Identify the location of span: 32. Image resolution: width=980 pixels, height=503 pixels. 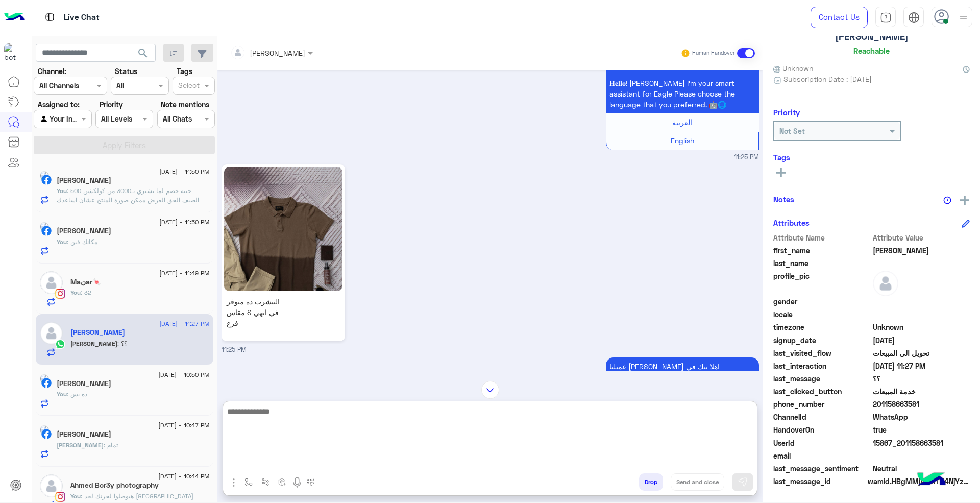
(86, 292).